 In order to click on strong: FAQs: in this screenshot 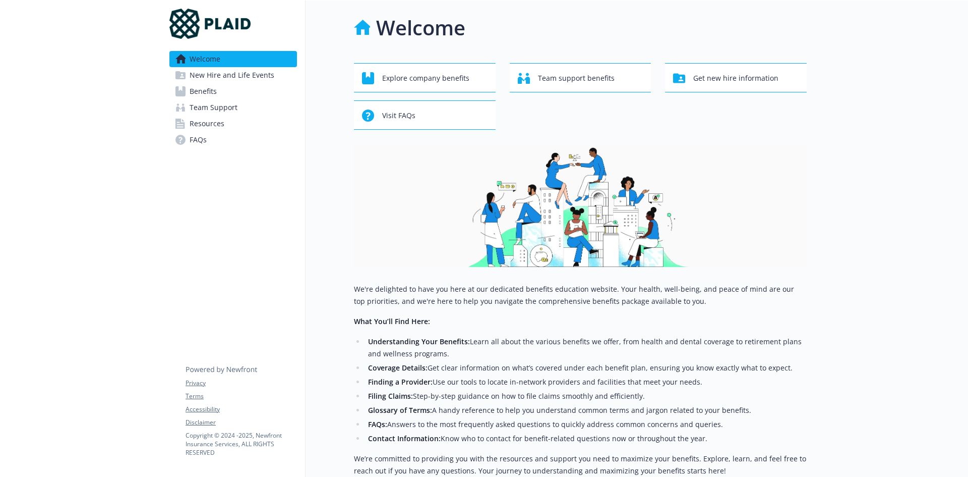, I will do `click(378, 424)`.